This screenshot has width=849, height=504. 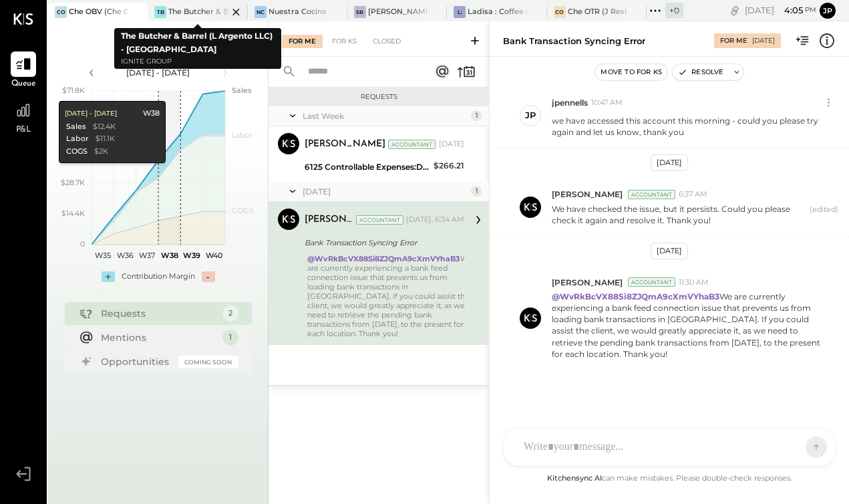 I want to click on div: Che OBV (Che OBV LLC) - Ignite, so click(x=98, y=12).